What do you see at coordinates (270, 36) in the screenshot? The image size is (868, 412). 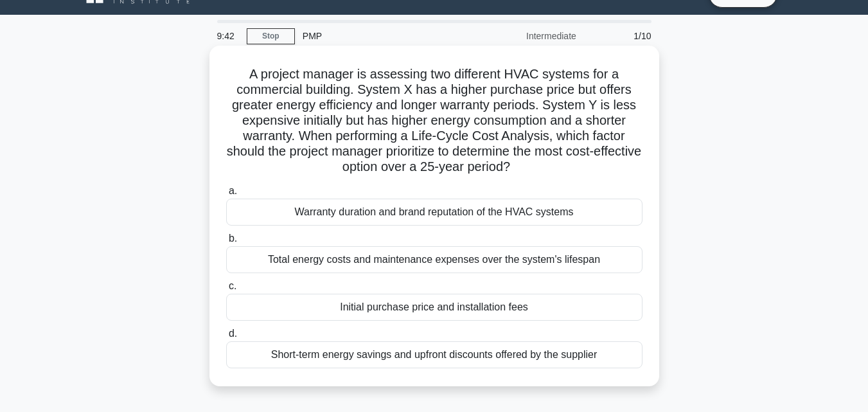 I see `a: Stop` at bounding box center [270, 36].